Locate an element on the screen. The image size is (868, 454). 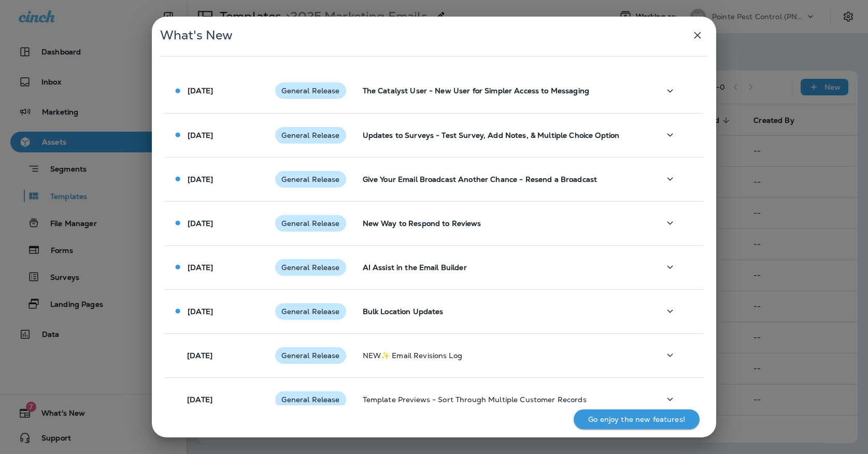
span: What's New is located at coordinates (196, 35).